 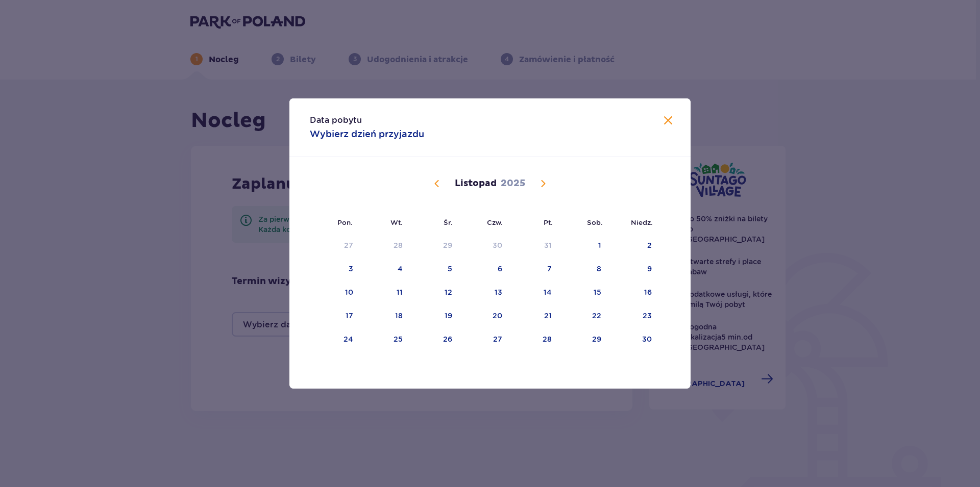 What do you see at coordinates (385, 340) in the screenshot?
I see `td: Choose wtorek, 25 listopada 2025 as your check-in date. It’s available.` at bounding box center [385, 340].